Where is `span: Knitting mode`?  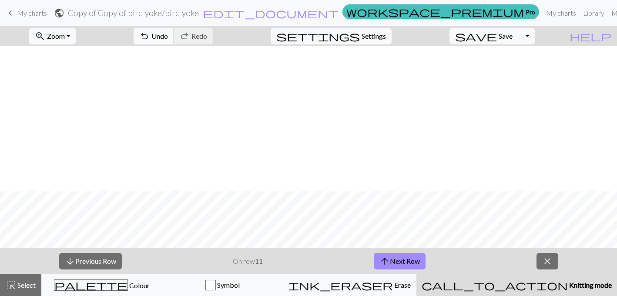
span: Knitting mode is located at coordinates (589, 284).